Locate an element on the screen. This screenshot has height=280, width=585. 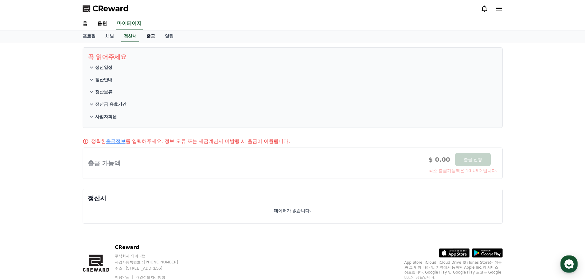
a: 이용약관 is located at coordinates (124, 277).